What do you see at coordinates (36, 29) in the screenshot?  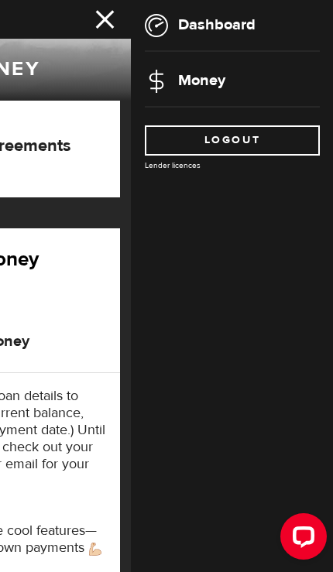 I see `button: Open LiveChat chat widget` at bounding box center [36, 29].